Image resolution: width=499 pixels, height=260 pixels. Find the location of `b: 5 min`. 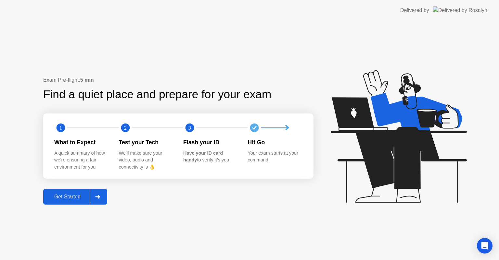

b: 5 min is located at coordinates (87, 80).